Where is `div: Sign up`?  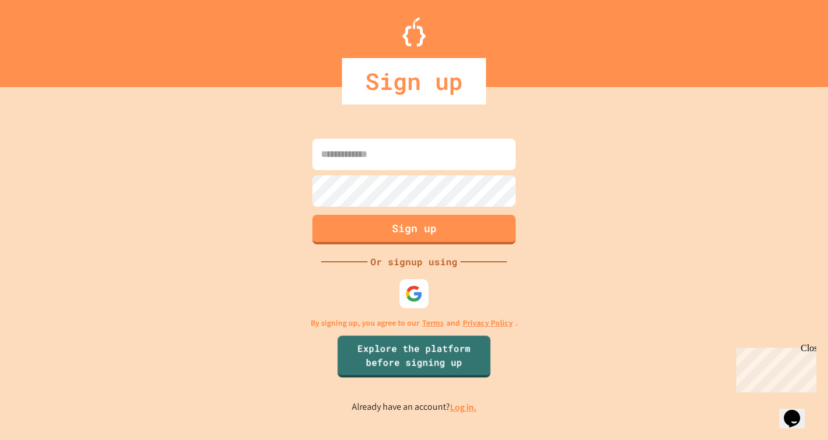
div: Sign up is located at coordinates (414, 81).